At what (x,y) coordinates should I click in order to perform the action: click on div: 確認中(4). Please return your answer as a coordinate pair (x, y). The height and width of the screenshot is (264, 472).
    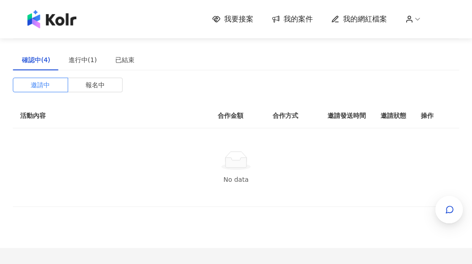
    Looking at the image, I should click on (36, 60).